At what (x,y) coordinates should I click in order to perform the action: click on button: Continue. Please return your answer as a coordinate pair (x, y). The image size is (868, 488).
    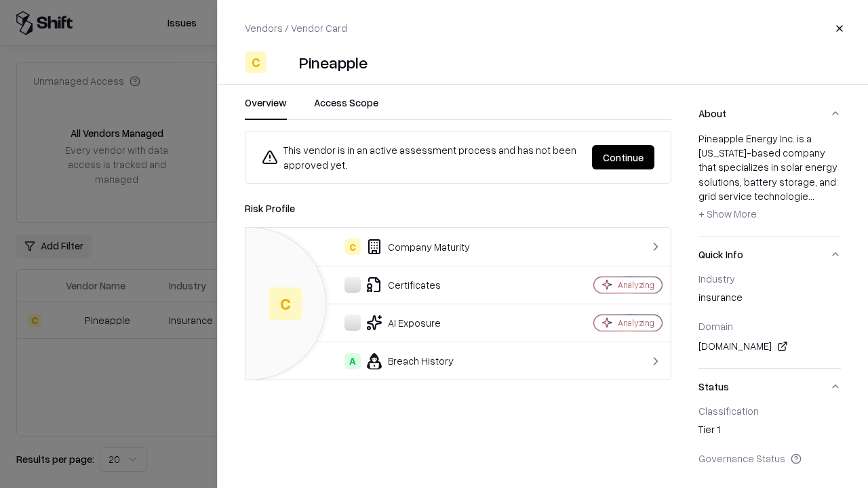
    Looking at the image, I should click on (623, 157).